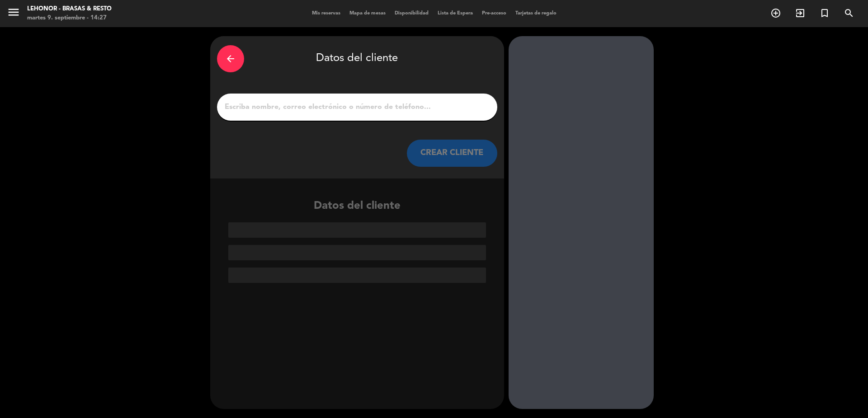  I want to click on span: Mapa de mesas, so click(367, 14).